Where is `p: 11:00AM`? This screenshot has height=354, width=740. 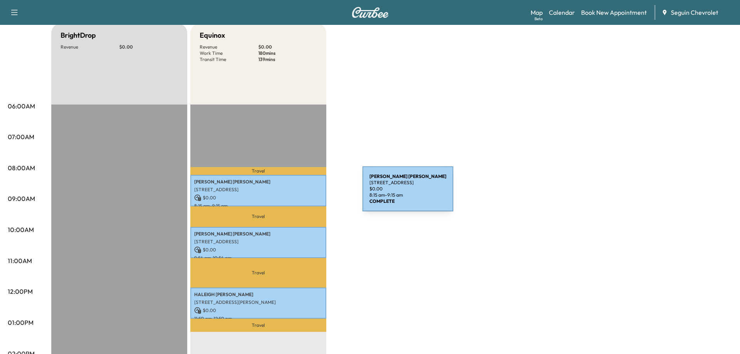
p: 11:00AM is located at coordinates (20, 261).